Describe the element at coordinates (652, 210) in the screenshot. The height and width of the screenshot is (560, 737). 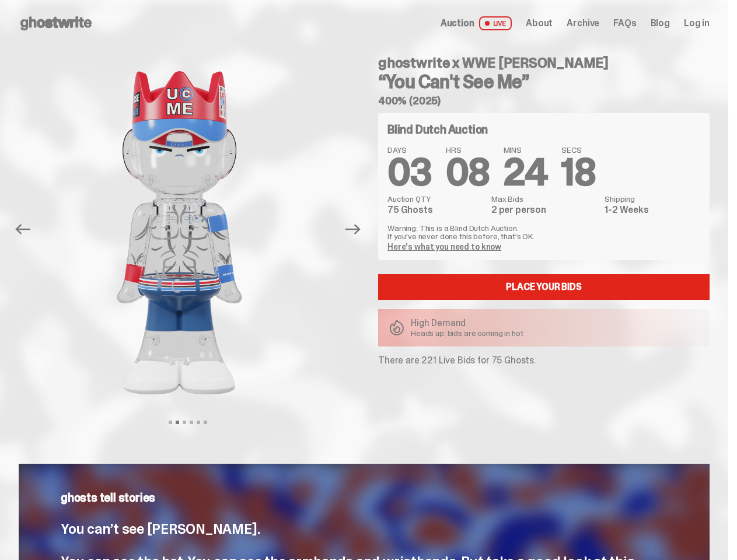
I see `dd: 1-2 Weeks` at that location.